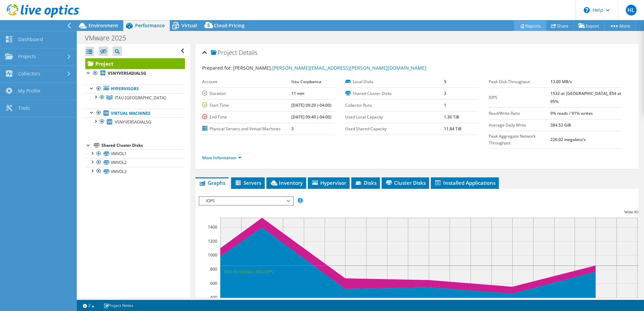  What do you see at coordinates (247, 117) in the screenshot?
I see `label: End Time` at bounding box center [247, 117].